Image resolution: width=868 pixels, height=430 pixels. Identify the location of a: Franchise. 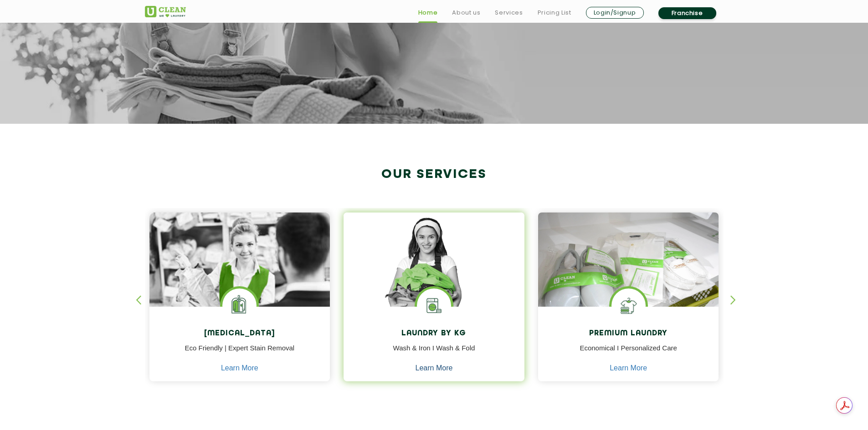
(687, 13).